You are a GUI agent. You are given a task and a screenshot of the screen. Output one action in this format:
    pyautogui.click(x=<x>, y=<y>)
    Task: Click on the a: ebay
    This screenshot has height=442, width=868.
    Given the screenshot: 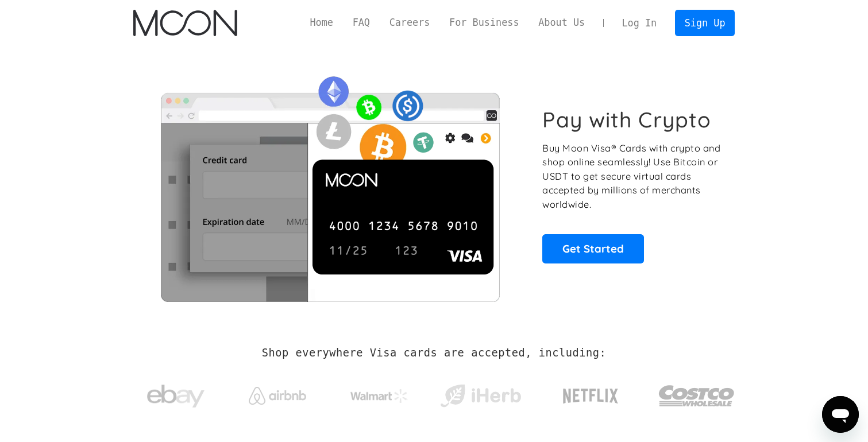 What is the action you would take?
    pyautogui.click(x=176, y=393)
    